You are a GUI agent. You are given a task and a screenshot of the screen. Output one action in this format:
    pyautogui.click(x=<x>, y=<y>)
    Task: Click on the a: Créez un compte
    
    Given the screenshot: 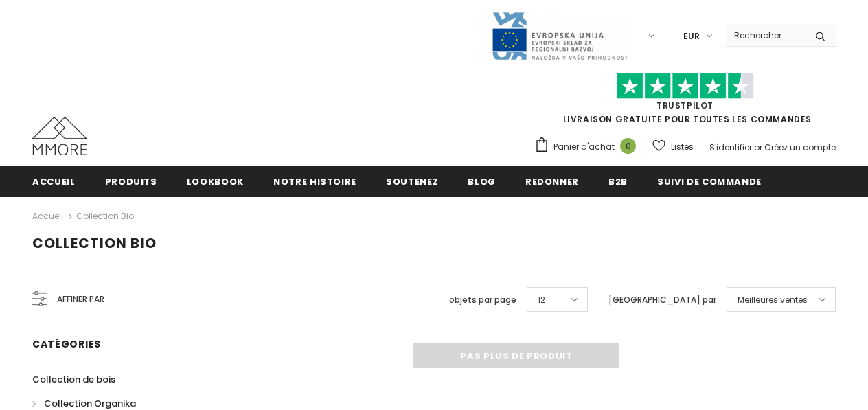 What is the action you would take?
    pyautogui.click(x=800, y=147)
    